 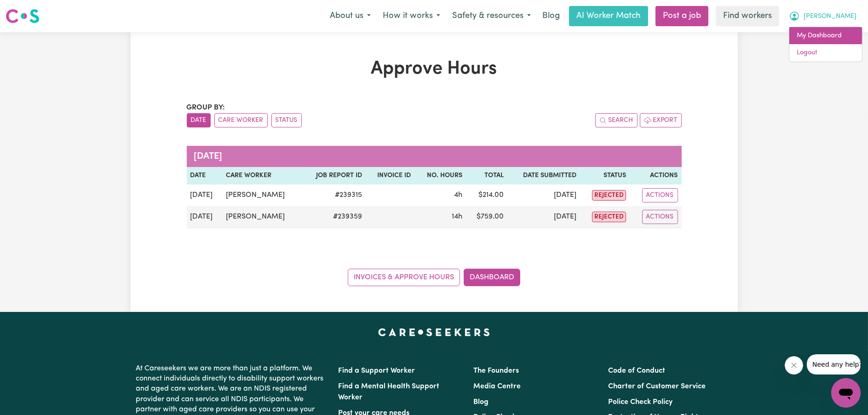 I want to click on a: Find a Support Worker, so click(x=377, y=371).